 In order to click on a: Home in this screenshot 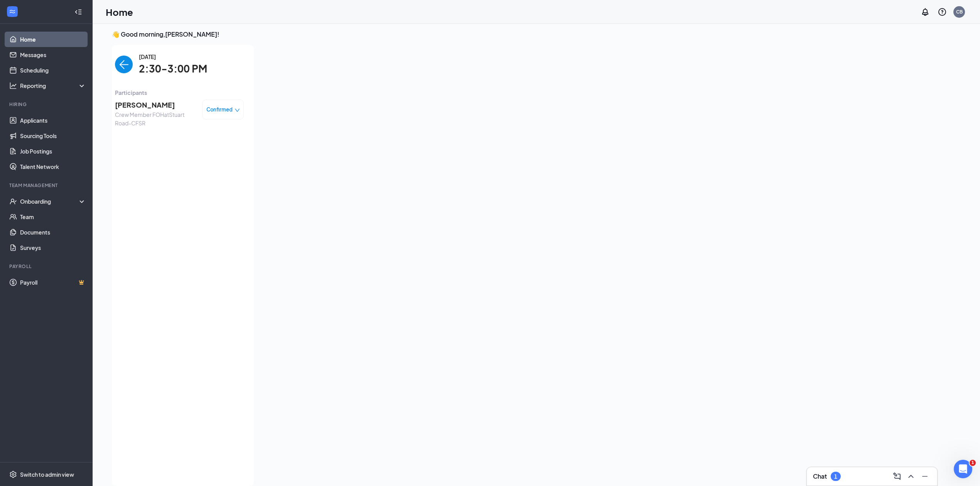, I will do `click(53, 40)`.